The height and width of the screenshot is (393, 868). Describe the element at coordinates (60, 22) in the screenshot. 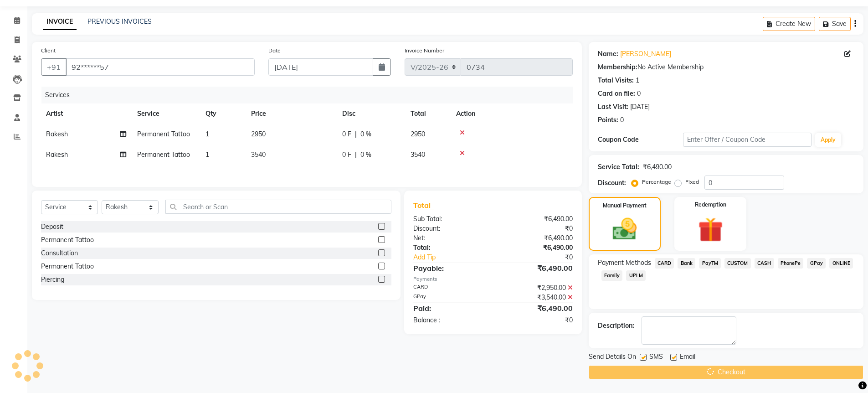

I see `a: INVOICE` at that location.